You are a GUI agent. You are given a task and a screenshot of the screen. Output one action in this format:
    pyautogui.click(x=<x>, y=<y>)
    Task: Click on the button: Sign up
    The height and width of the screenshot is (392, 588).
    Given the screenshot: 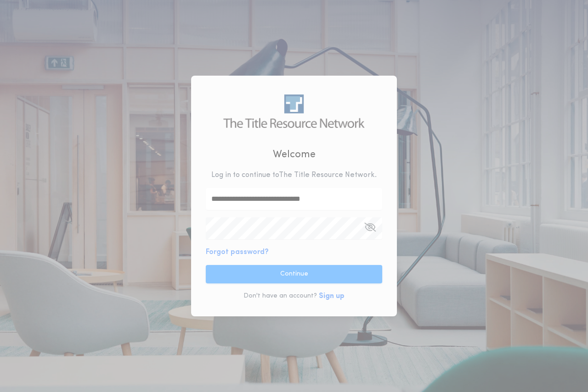 What is the action you would take?
    pyautogui.click(x=332, y=296)
    